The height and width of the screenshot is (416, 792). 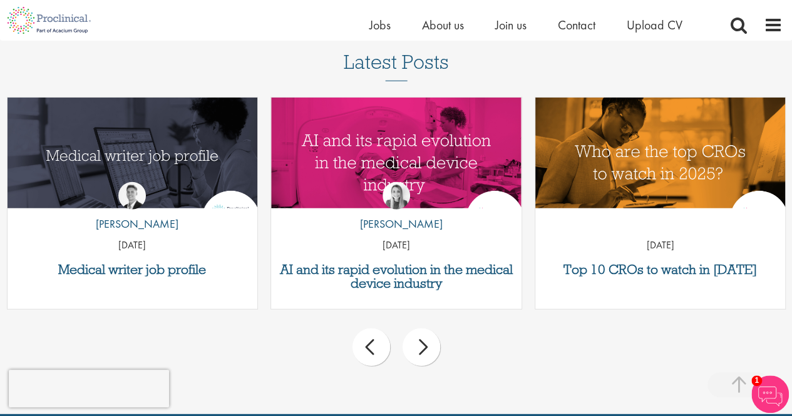 I want to click on h3: Latest Posts, so click(x=396, y=66).